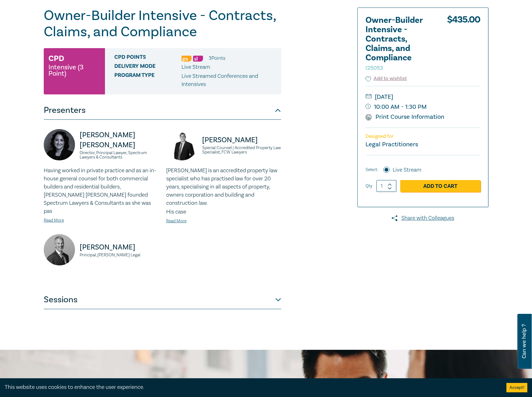 This screenshot has width=532, height=397. What do you see at coordinates (148, 80) in the screenshot?
I see `span: Program type` at bounding box center [148, 80].